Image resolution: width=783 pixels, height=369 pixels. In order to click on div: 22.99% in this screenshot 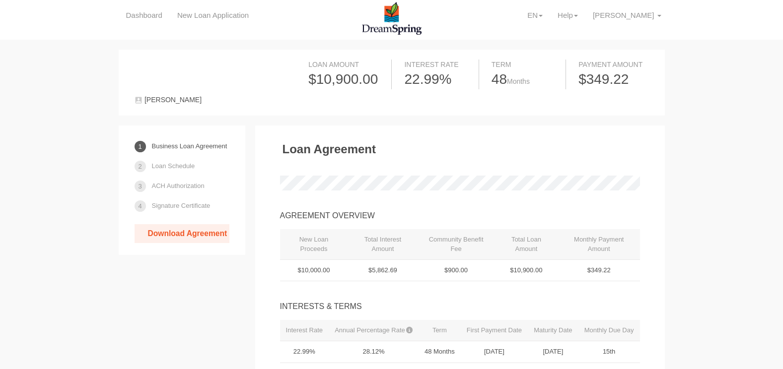, I will do `click(439, 79)`.